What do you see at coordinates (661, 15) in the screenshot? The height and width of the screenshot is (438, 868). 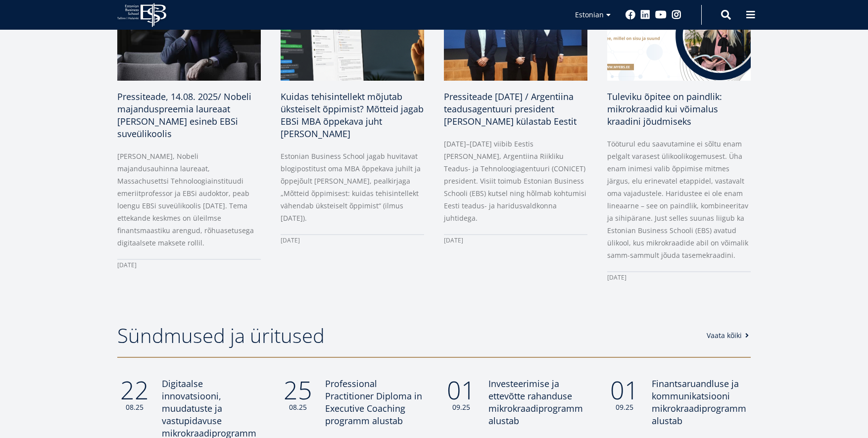 I see `a: Youtube` at bounding box center [661, 15].